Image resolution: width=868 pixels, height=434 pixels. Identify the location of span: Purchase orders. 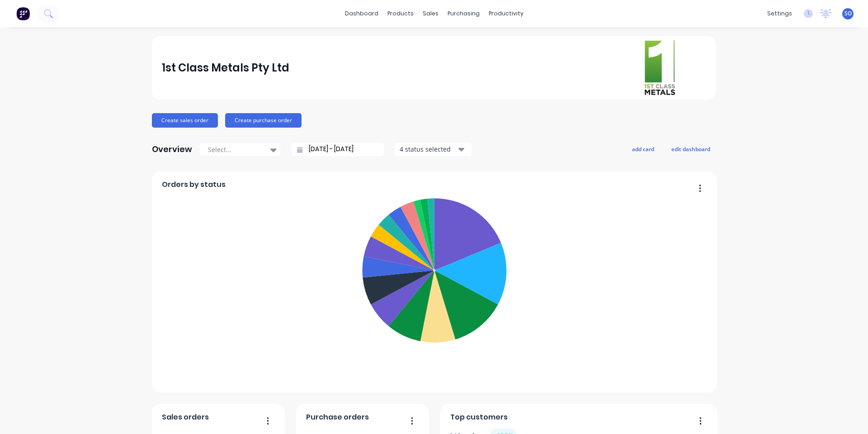
(338, 417).